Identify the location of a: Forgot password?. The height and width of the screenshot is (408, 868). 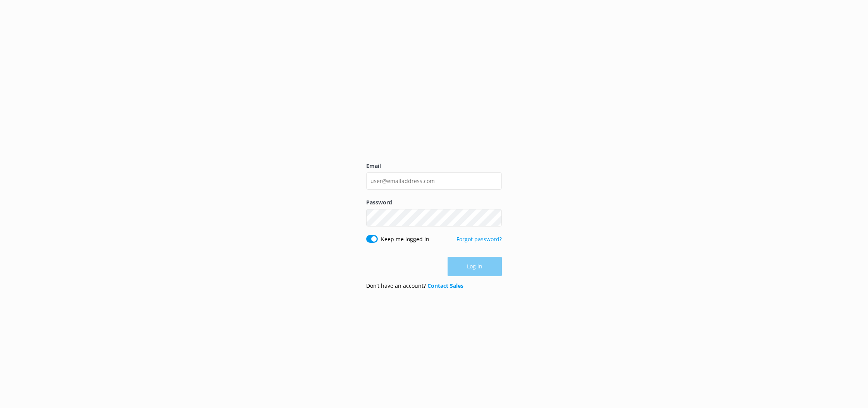
(479, 239).